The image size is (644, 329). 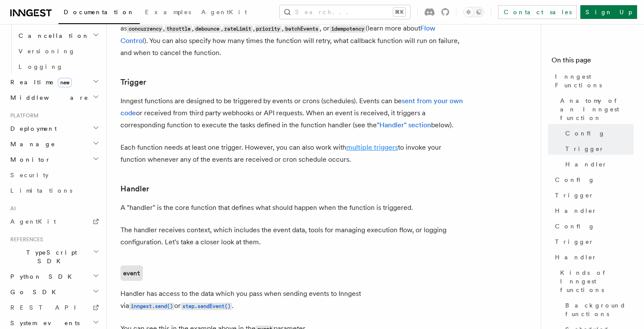 I want to click on button: Go SDK, so click(x=54, y=292).